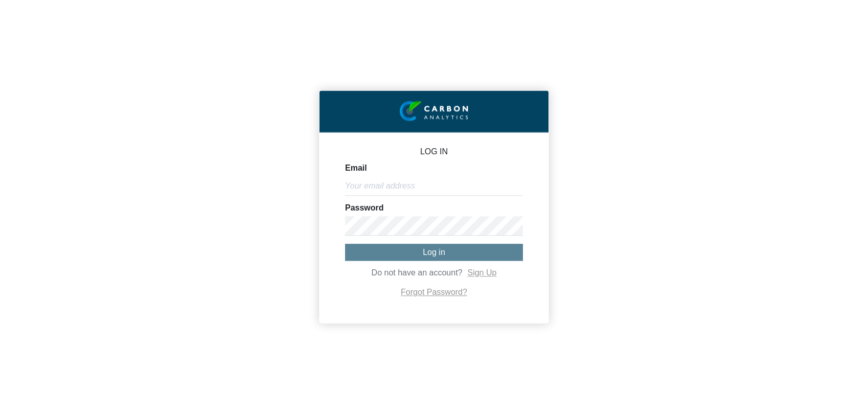 This screenshot has width=868, height=419. I want to click on span: Log in, so click(434, 252).